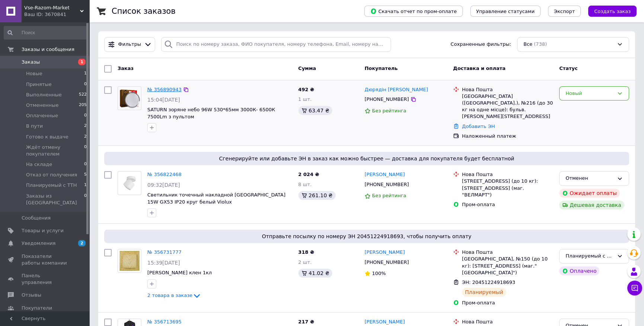  Describe the element at coordinates (306, 252) in the screenshot. I see `span: 318 ₴` at that location.